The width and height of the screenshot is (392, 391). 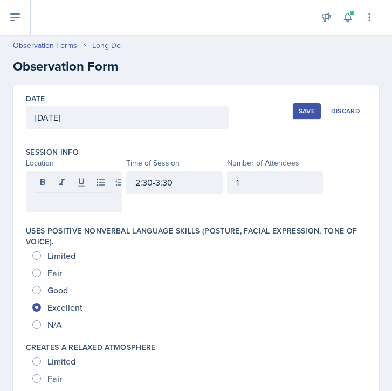 What do you see at coordinates (174, 182) in the screenshot?
I see `p: 2:30-3:30` at bounding box center [174, 182].